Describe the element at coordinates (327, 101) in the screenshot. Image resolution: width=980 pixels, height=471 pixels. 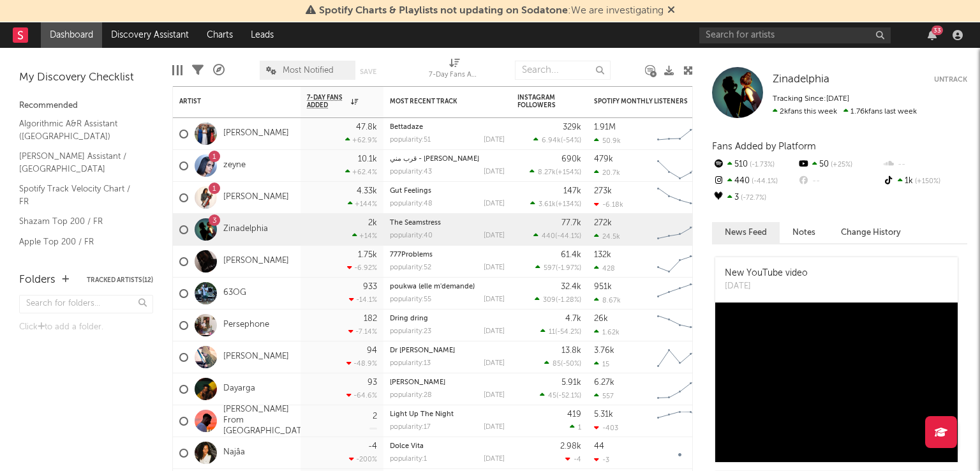
I see `span: 7-Day Fans Added` at that location.